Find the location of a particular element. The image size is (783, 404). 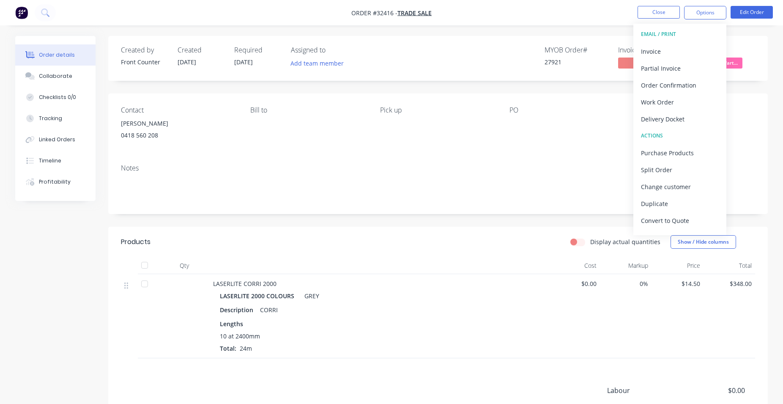

button: Close is located at coordinates (659, 12).